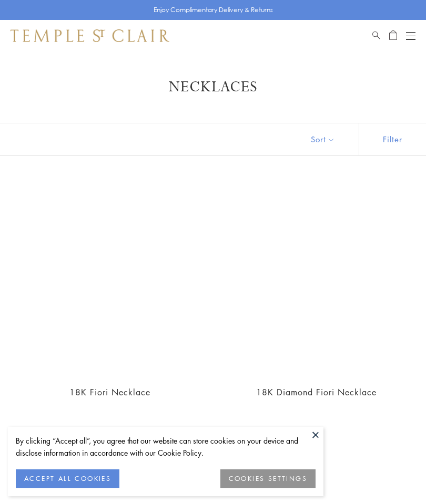  What do you see at coordinates (392, 36) in the screenshot?
I see `a: Open Shopping Bag` at bounding box center [392, 36].